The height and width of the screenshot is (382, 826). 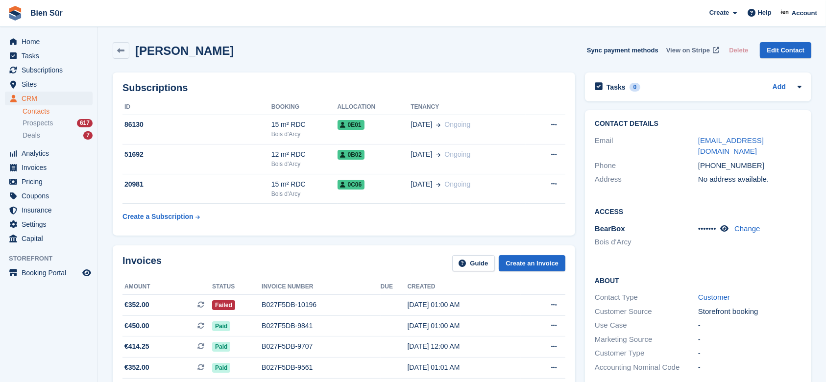 What do you see at coordinates (786, 50) in the screenshot?
I see `a: Edit Contact` at bounding box center [786, 50].